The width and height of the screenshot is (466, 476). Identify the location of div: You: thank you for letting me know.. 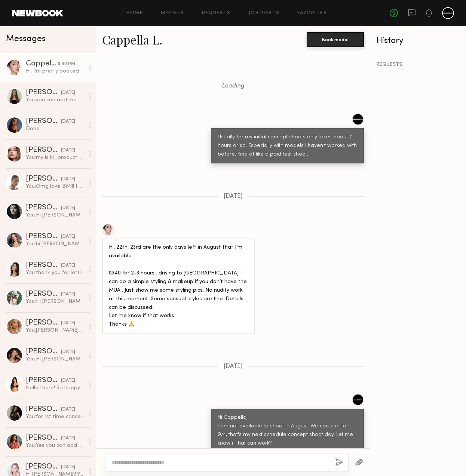
(55, 272).